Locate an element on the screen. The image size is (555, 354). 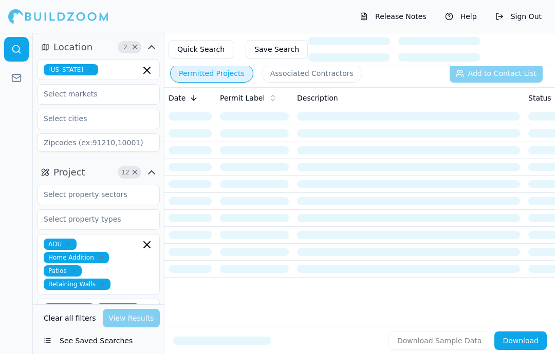
button: See Saved Searches is located at coordinates (98, 341).